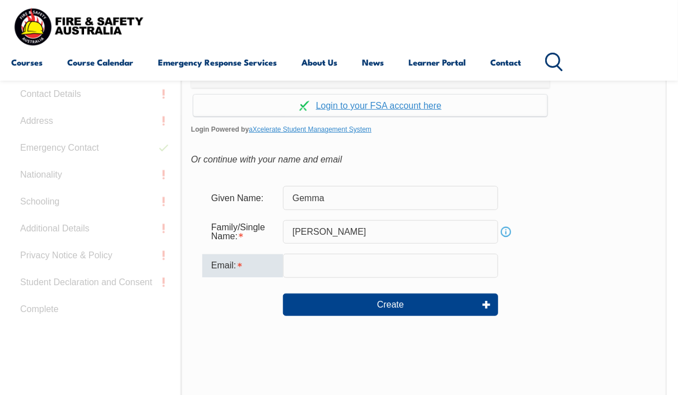 The height and width of the screenshot is (395, 678). What do you see at coordinates (100, 62) in the screenshot?
I see `a: Course Calendar` at bounding box center [100, 62].